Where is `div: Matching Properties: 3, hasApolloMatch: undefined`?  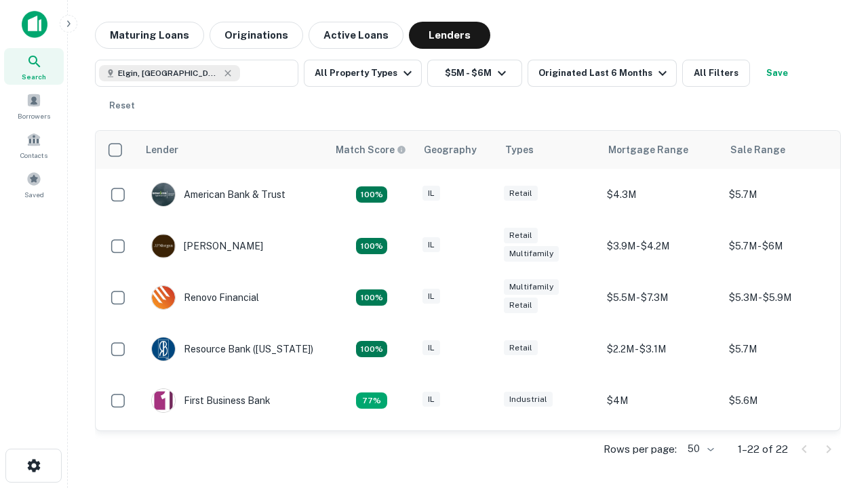 div: Matching Properties: 3, hasApolloMatch: undefined is located at coordinates (372, 400).